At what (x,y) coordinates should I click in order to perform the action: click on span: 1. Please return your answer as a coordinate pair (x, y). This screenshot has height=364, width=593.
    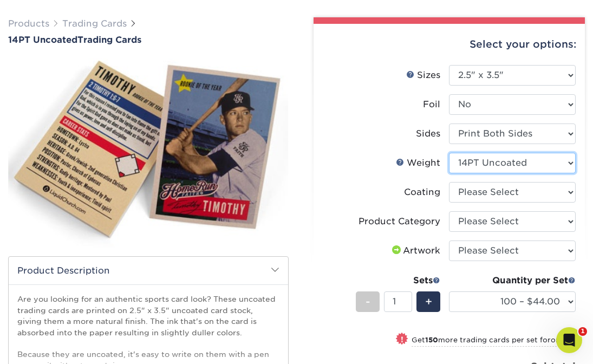
    Looking at the image, I should click on (583, 332).